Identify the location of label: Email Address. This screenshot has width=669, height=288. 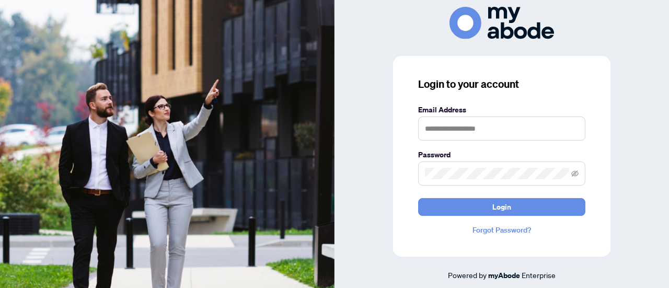
(502, 110).